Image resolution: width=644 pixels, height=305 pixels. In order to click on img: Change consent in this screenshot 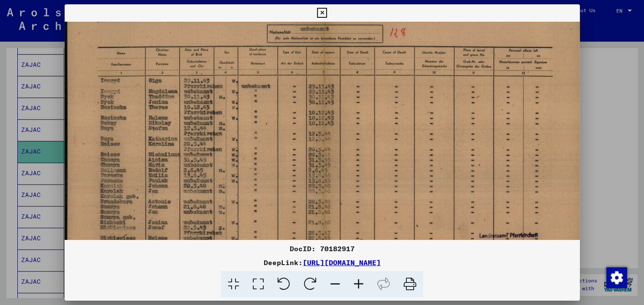, I will do `click(617, 277)`.